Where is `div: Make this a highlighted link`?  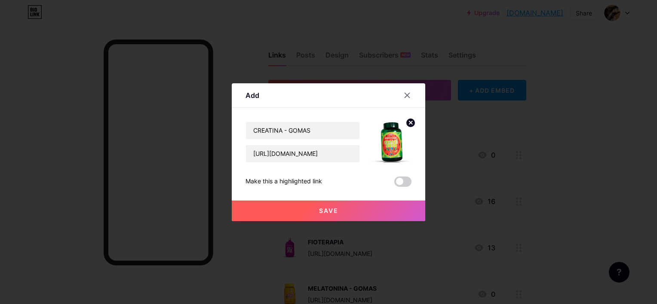 div: Make this a highlighted link is located at coordinates (284, 182).